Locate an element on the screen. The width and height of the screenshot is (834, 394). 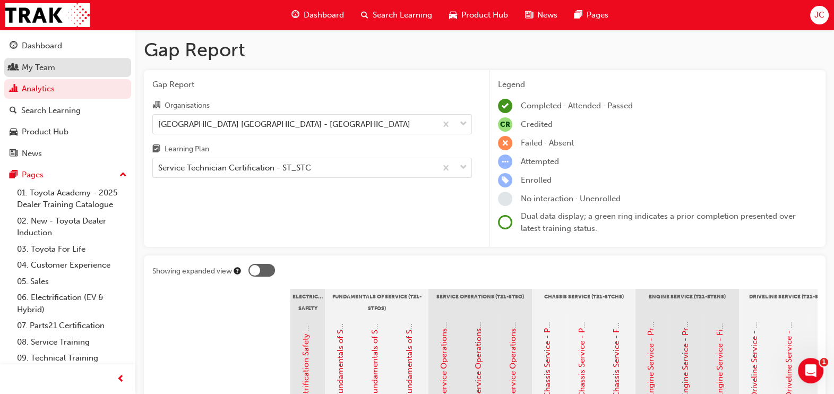
span: learningRecordVerb_ATTEMPT-icon is located at coordinates (505, 161).